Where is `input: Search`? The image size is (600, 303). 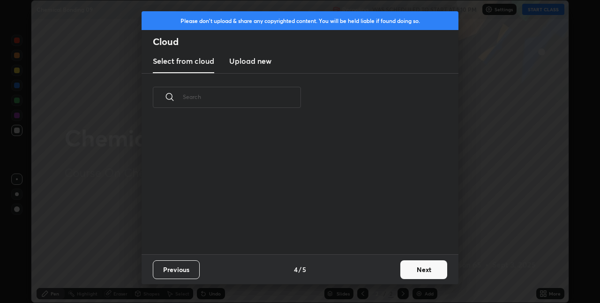 input: Search is located at coordinates (242, 97).